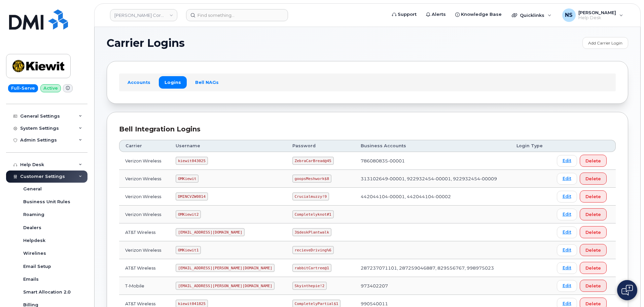 The image size is (644, 307). I want to click on code: goopsMeshwork$8, so click(312, 178).